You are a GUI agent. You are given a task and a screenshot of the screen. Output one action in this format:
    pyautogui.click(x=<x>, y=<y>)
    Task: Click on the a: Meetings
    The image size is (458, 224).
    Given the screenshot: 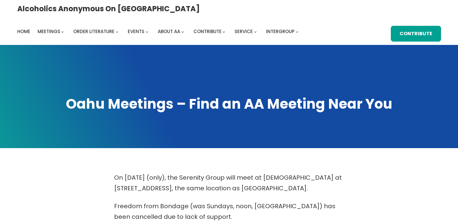 What is the action you would take?
    pyautogui.click(x=49, y=32)
    